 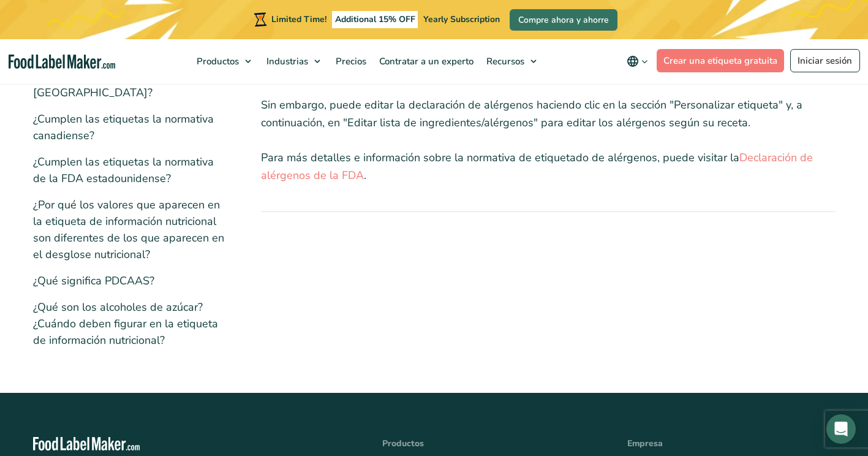 What do you see at coordinates (564, 20) in the screenshot?
I see `a: Compre ahora y ahorre` at bounding box center [564, 20].